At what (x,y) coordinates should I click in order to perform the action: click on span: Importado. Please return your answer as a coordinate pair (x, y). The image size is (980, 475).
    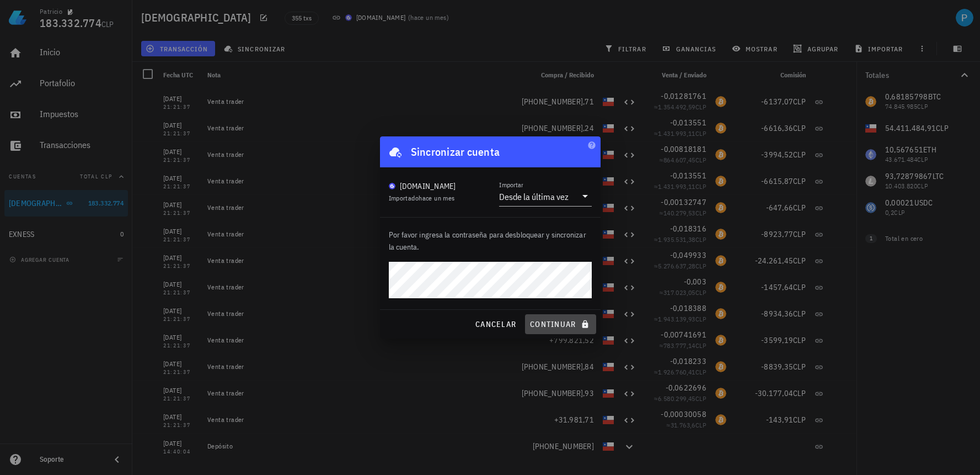
    Looking at the image, I should click on (422, 198).